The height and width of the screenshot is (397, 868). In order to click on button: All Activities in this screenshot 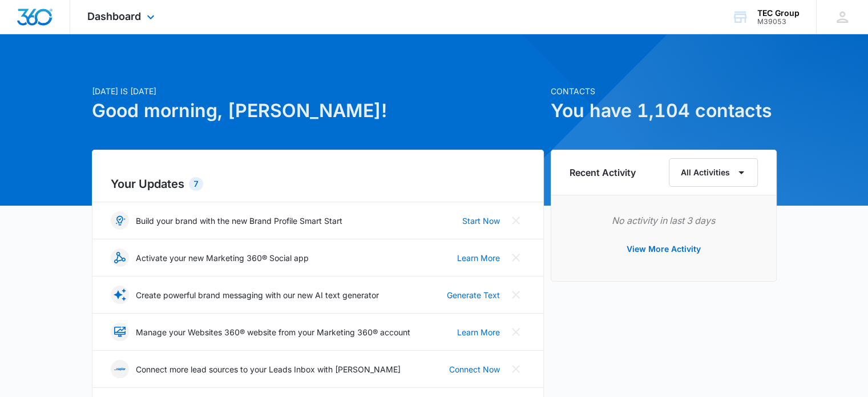, I will do `click(713, 172)`.